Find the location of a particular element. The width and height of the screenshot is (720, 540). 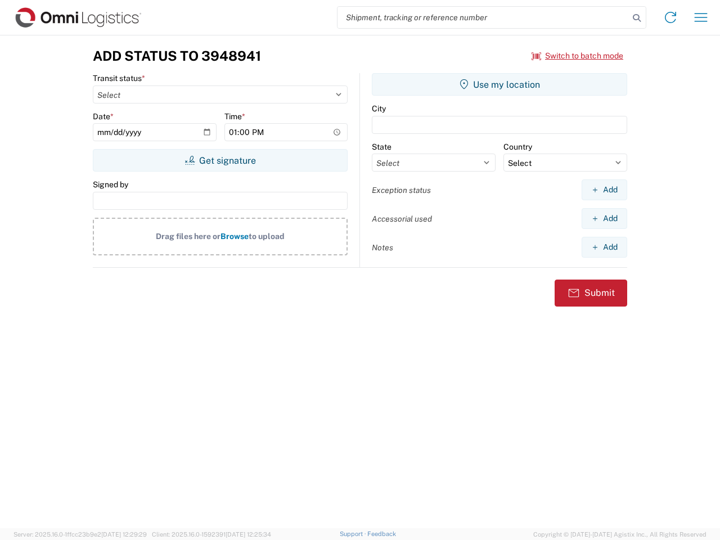

button: Submit is located at coordinates (590, 293).